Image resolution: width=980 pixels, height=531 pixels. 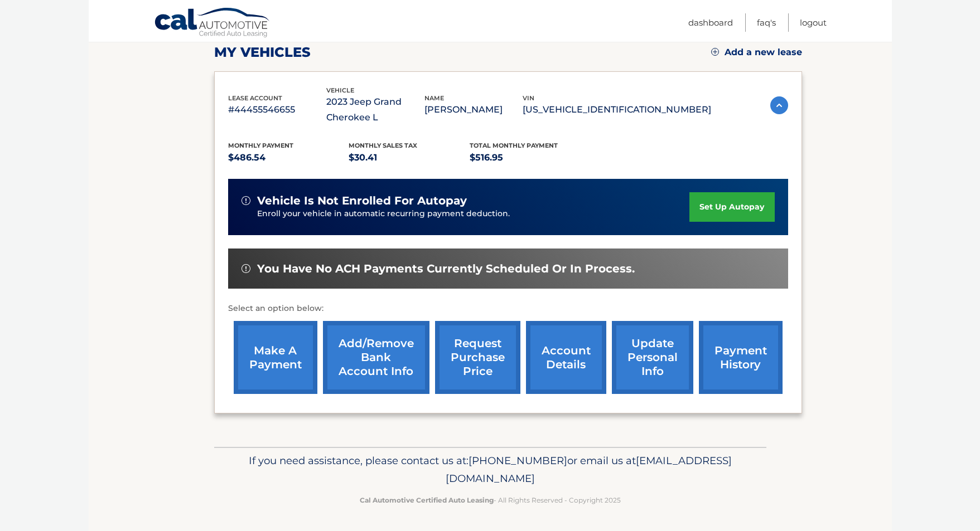 I want to click on p: 2023 Jeep Grand Cherokee L, so click(x=376, y=110).